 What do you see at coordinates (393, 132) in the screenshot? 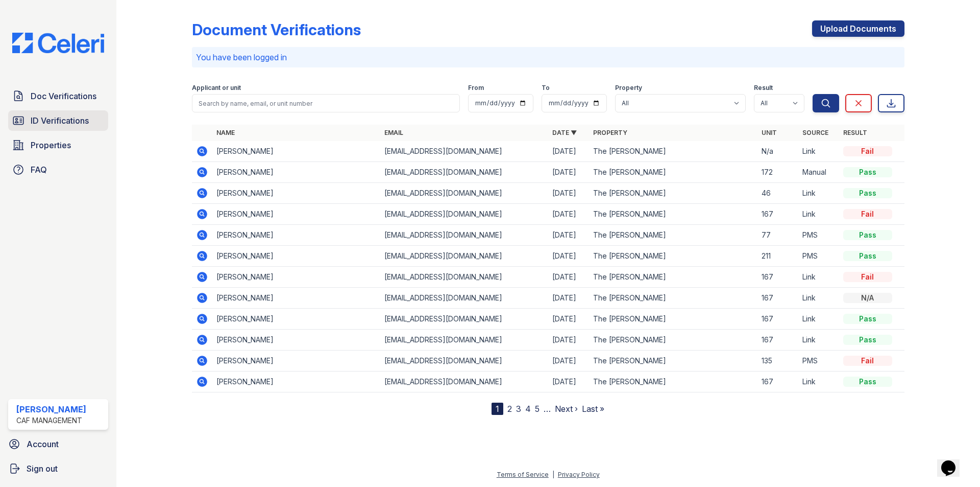
I see `a: Email` at bounding box center [393, 132].